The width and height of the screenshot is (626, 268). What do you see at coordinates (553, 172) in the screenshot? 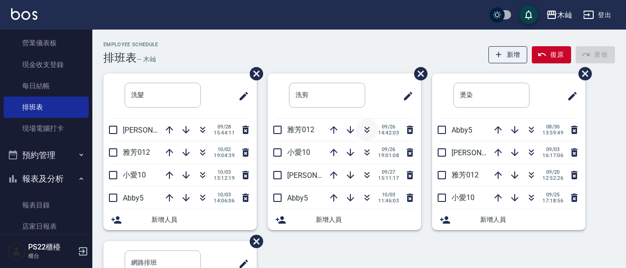
I see `span: 09/20` at bounding box center [553, 172].